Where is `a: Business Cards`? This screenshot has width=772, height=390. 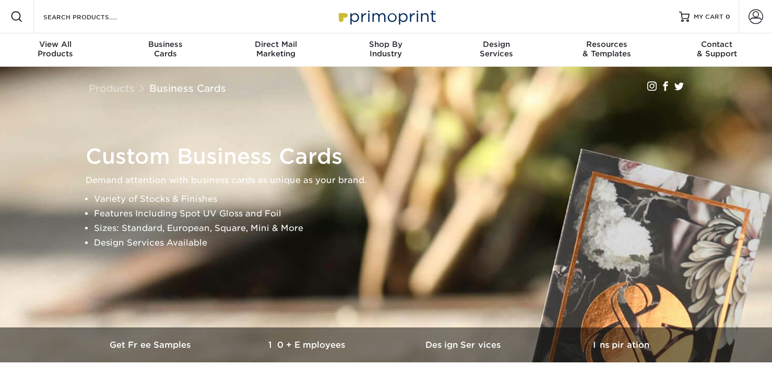 a: Business Cards is located at coordinates (187, 88).